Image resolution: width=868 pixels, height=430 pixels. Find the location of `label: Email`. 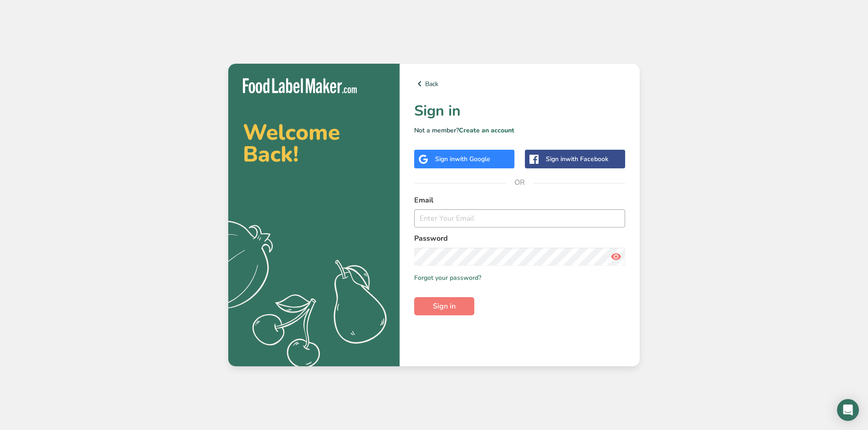

label: Email is located at coordinates (520, 200).